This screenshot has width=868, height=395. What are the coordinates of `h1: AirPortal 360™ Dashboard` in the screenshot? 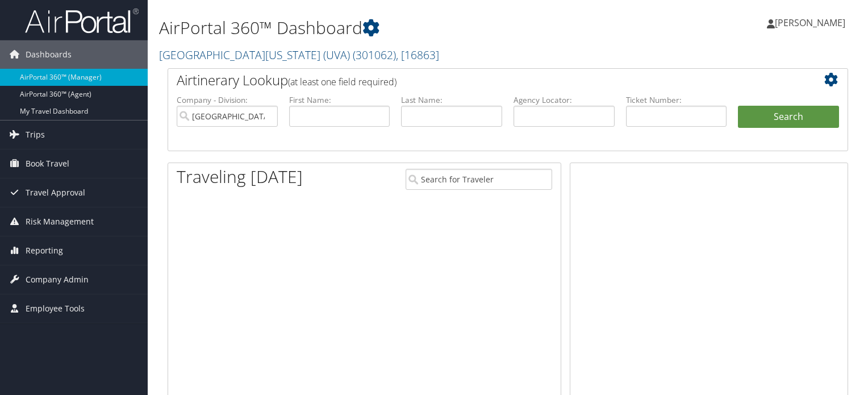 It's located at (391, 28).